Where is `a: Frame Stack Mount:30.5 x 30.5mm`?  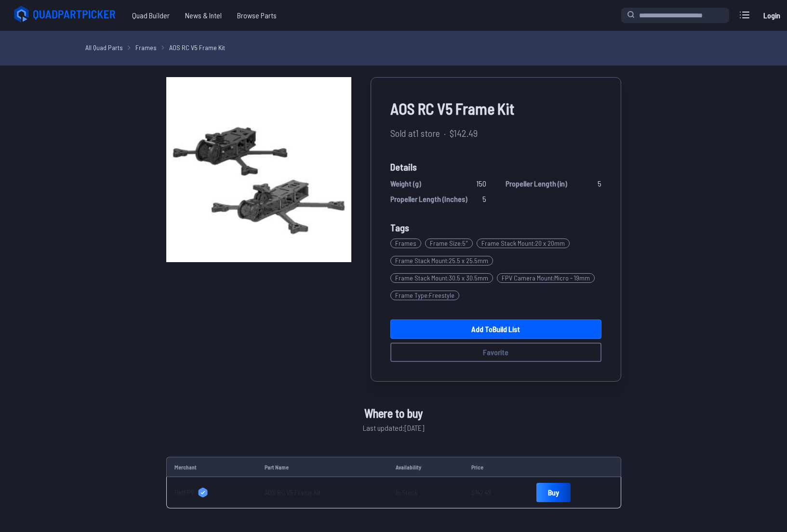 a: Frame Stack Mount:30.5 x 30.5mm is located at coordinates (444, 278).